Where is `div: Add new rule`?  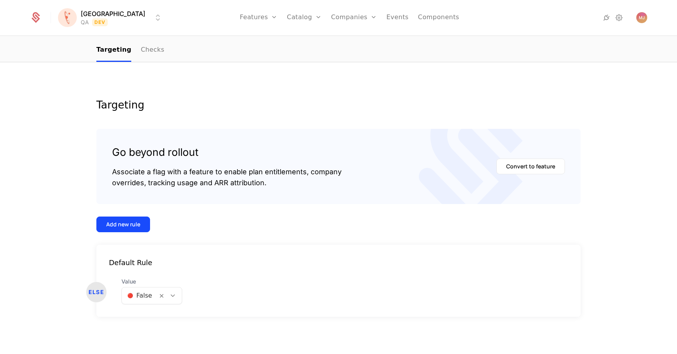 div: Add new rule is located at coordinates (123, 224).